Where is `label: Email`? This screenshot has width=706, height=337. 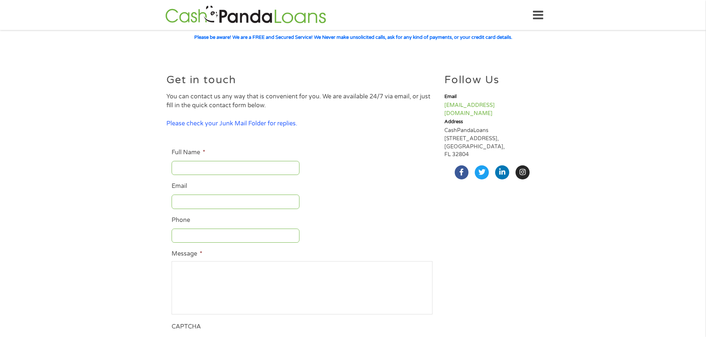
label: Email is located at coordinates (179, 186).